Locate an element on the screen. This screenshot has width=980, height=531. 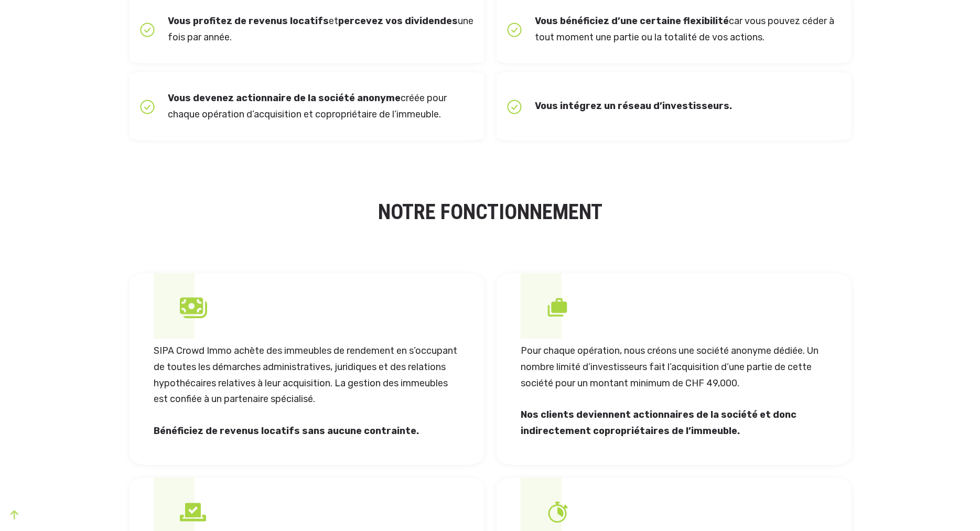
p: Pour chaque opération, nous créons une société anonyme dédiée. Un nombre limité d’investisseurs f... is located at coordinates (674, 367).